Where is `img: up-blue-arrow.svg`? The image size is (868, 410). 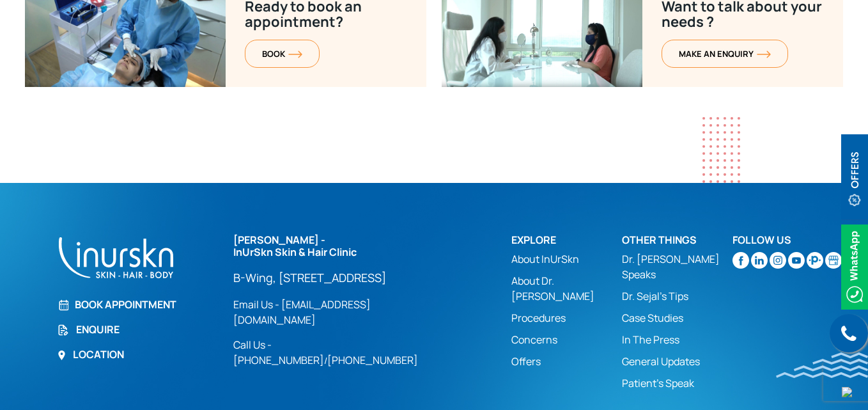 img: up-blue-arrow.svg is located at coordinates (847, 392).